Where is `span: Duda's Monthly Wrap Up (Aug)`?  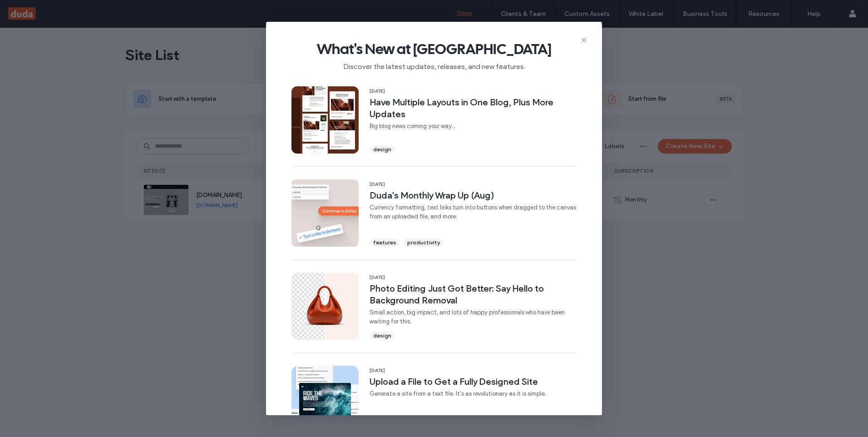 span: Duda's Monthly Wrap Up (Aug) is located at coordinates (473, 195).